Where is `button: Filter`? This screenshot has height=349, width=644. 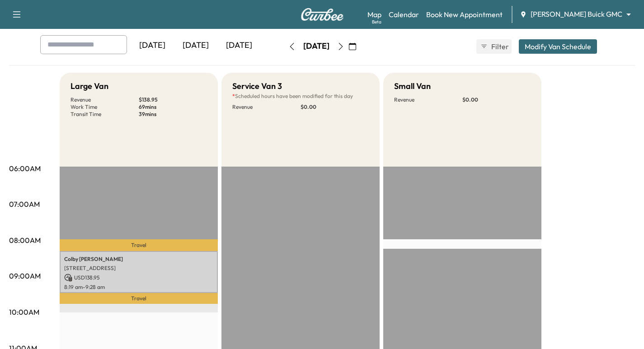
button: Filter is located at coordinates (494, 47).